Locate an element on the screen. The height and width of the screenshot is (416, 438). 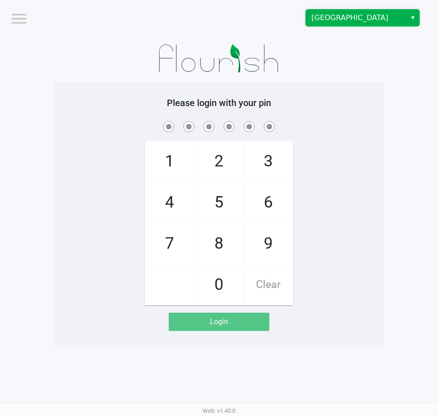
span: 5 is located at coordinates (219, 203).